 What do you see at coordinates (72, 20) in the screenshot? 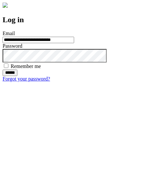
I see `h2: Log in` at bounding box center [72, 20].